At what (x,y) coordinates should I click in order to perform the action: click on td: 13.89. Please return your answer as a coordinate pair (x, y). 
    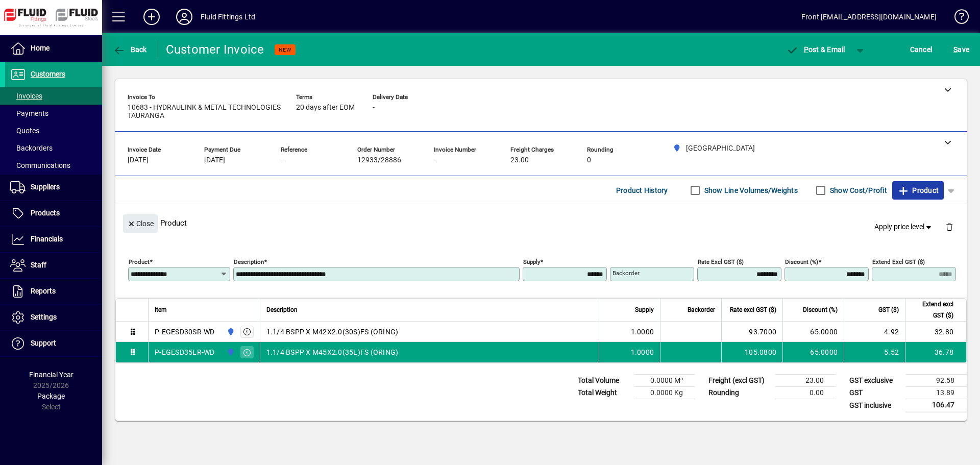
    Looking at the image, I should click on (937, 394).